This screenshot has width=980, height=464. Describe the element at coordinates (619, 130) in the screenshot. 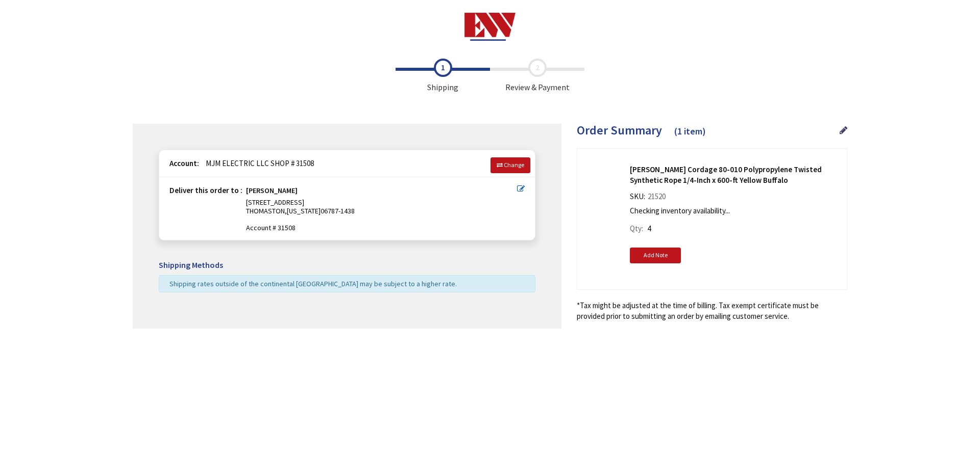

I see `span: Order Summary` at that location.